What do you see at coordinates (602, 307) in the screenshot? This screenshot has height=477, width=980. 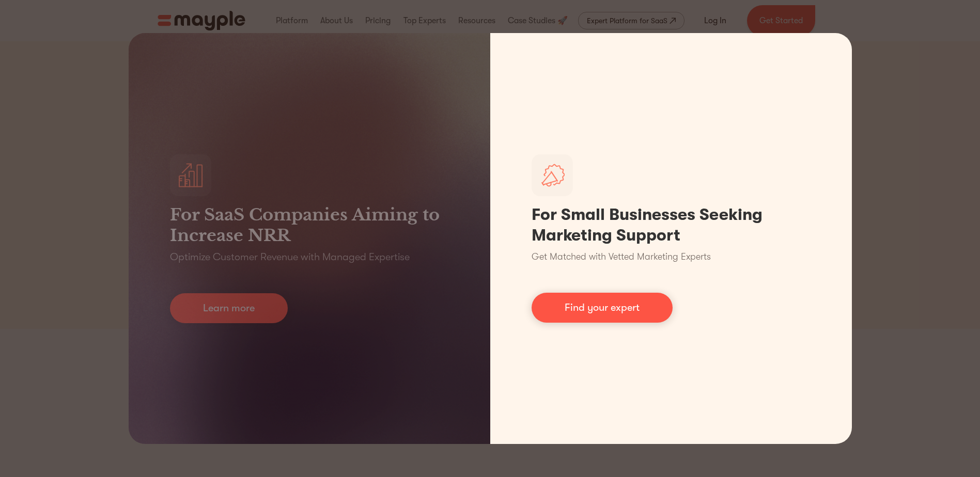 I see `a: Find your expert` at bounding box center [602, 307].